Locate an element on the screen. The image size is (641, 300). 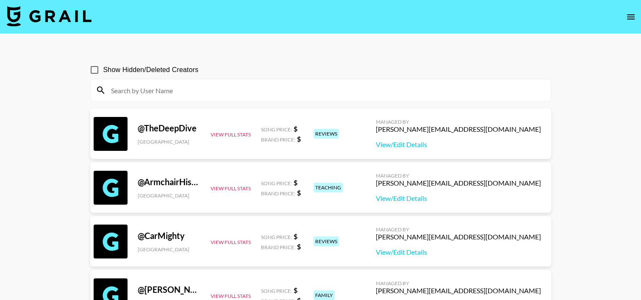
div: @ ArmchairHistorian is located at coordinates (169, 182).